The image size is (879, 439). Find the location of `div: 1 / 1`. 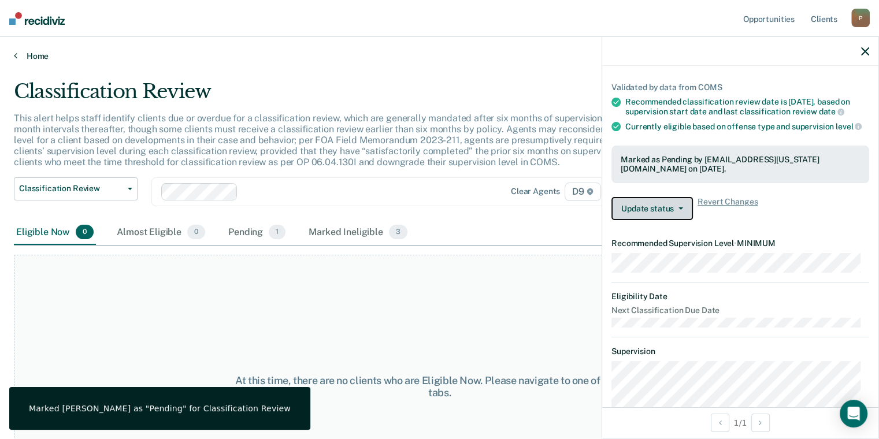

div: 1 / 1 is located at coordinates (740, 422).